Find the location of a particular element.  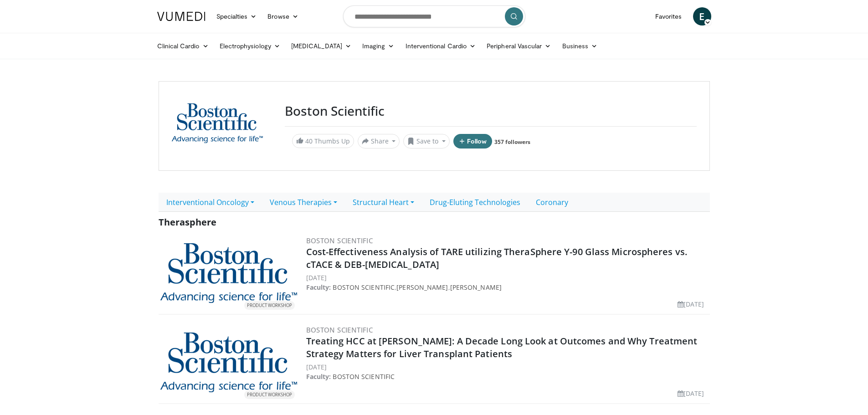

a: E is located at coordinates (702, 16).